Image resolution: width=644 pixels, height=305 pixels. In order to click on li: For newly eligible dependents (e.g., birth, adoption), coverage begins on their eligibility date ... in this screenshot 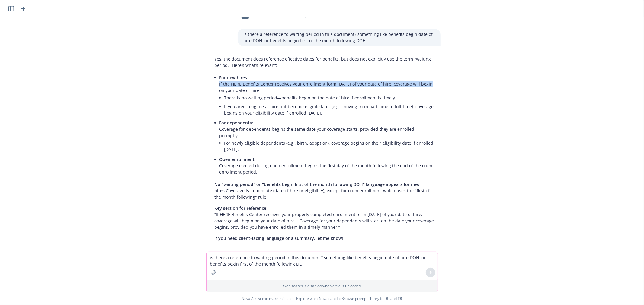, I will do `click(329, 146)`.